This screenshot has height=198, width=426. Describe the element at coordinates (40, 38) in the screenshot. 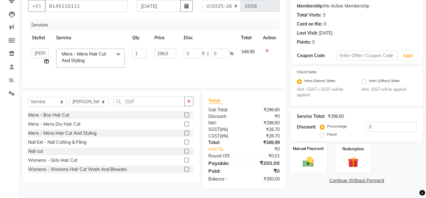

I see `th: Stylist` at that location.